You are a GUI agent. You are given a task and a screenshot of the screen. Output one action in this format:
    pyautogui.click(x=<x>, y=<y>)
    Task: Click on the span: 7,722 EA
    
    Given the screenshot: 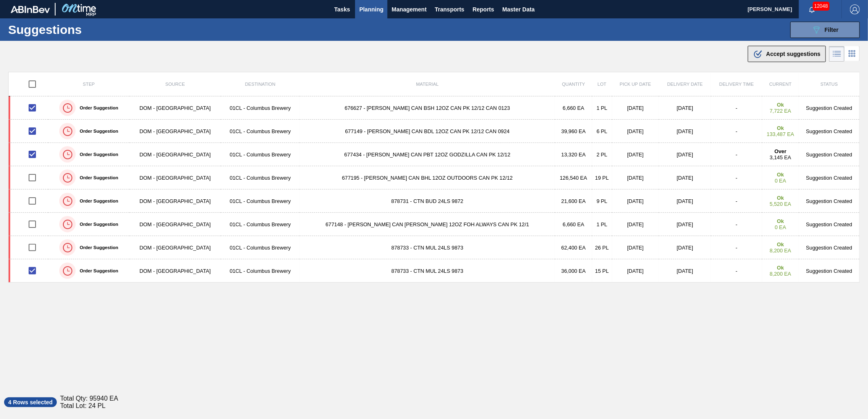 What is the action you would take?
    pyautogui.click(x=781, y=110)
    